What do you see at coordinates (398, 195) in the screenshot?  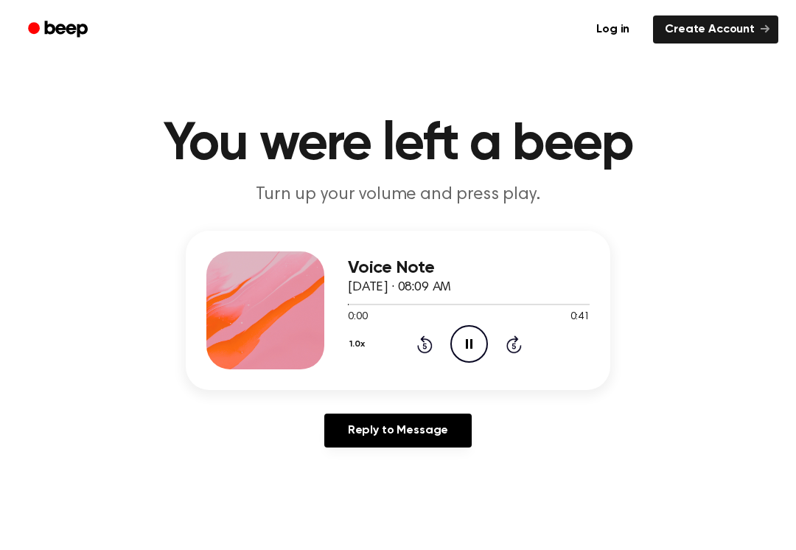 I see `p: Turn up your volume and press play.` at bounding box center [398, 195].